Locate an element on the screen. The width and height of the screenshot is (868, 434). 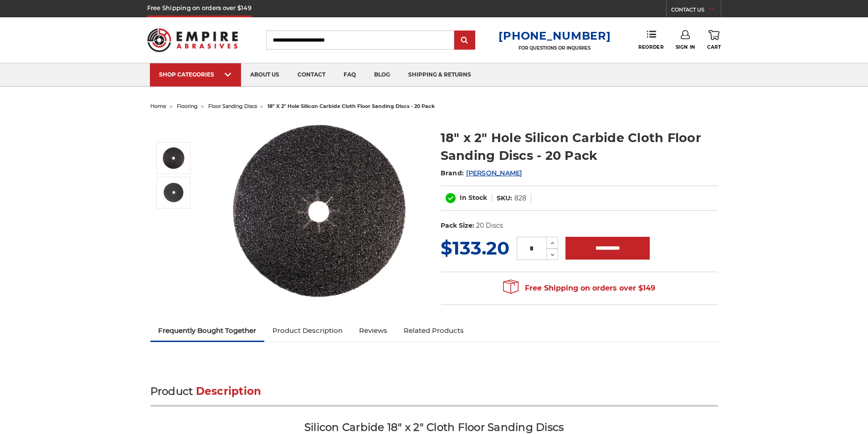
a: about us is located at coordinates (265, 75).